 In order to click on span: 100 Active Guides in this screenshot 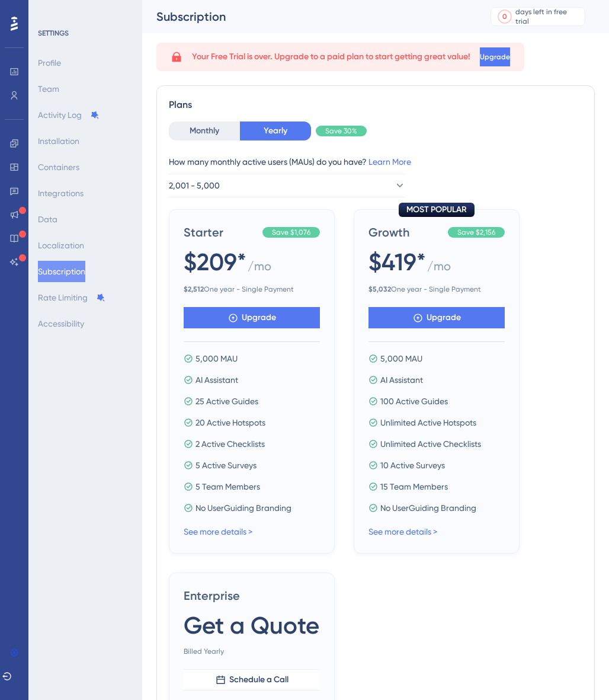, I will do `click(414, 402)`.